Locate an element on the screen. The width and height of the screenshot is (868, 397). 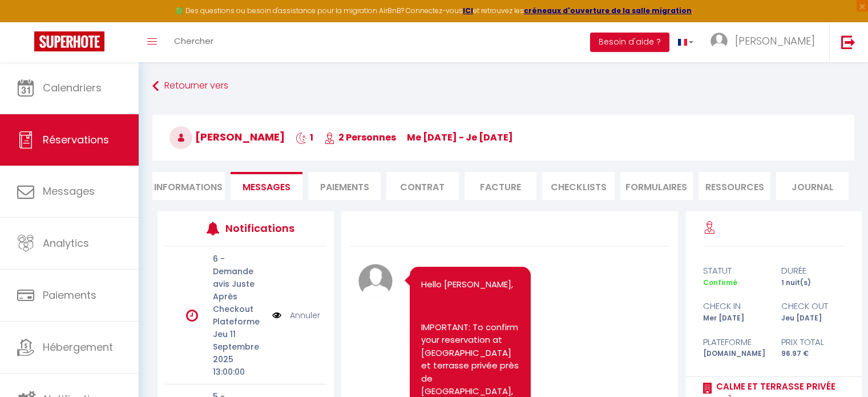
img: Super Booking is located at coordinates (69, 41).